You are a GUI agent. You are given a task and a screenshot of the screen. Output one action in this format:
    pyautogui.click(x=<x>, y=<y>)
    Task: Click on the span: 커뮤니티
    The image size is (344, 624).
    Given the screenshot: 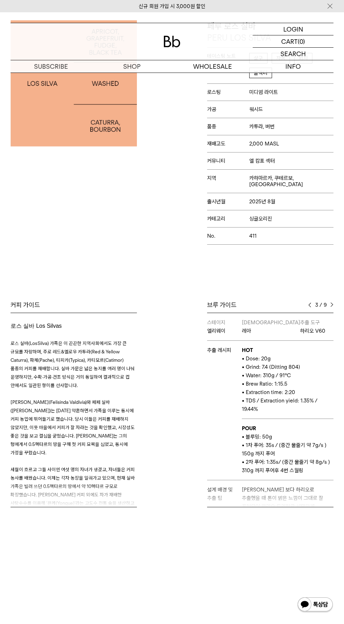 What is the action you would take?
    pyautogui.click(x=228, y=161)
    